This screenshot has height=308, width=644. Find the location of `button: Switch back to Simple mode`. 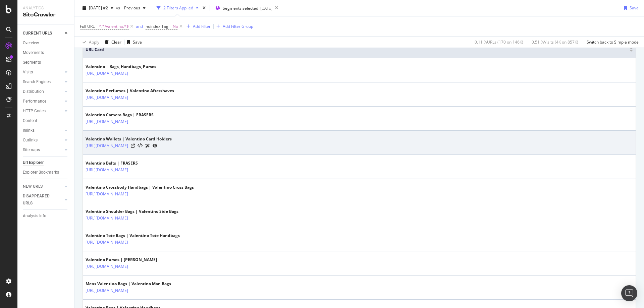

button: Switch back to Simple mode is located at coordinates (611, 42).